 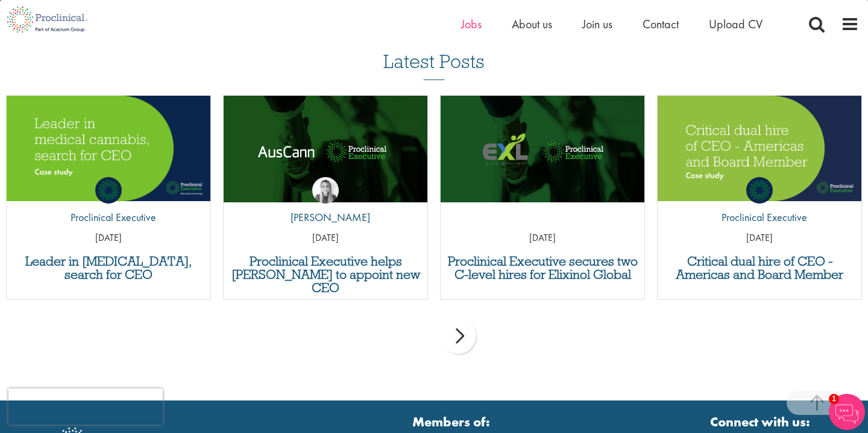 What do you see at coordinates (597, 24) in the screenshot?
I see `span: Join us` at bounding box center [597, 24].